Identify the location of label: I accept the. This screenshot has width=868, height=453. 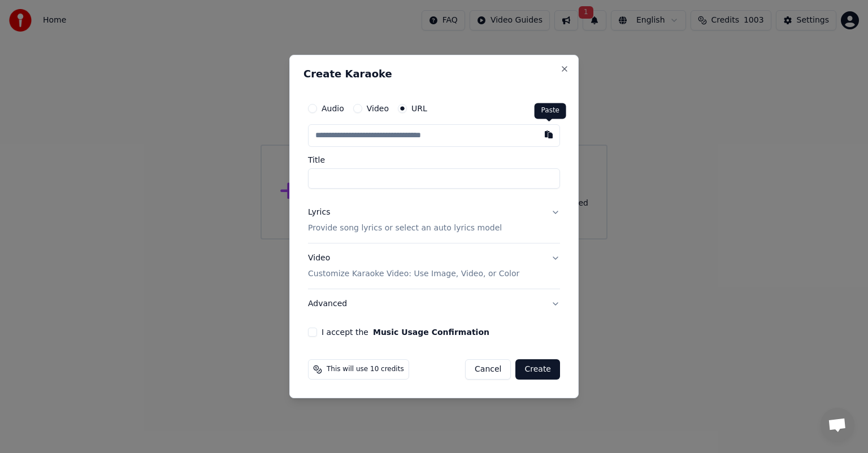
(405, 332).